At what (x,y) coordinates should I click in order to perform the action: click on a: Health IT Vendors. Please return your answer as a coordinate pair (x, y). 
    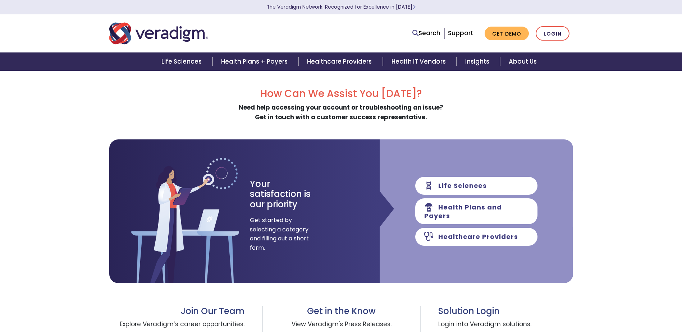
    Looking at the image, I should click on (420, 62).